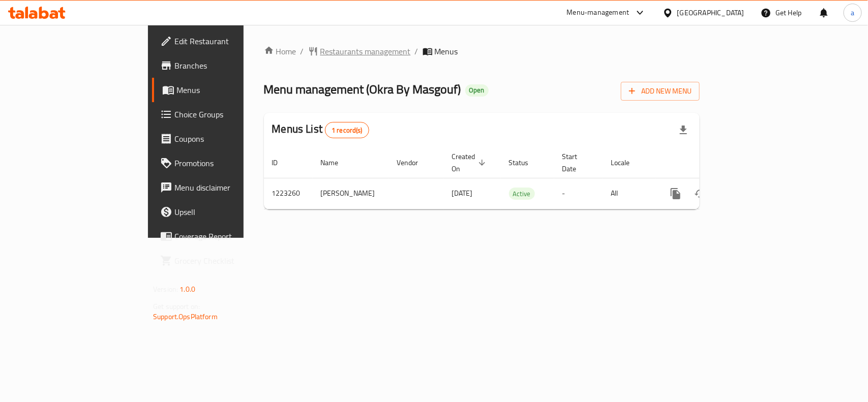  I want to click on div: Export file, so click(683, 130).